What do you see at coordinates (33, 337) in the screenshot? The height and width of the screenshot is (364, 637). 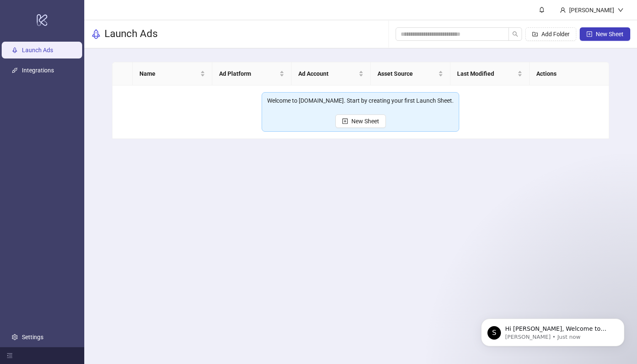 I see `a: Settings` at bounding box center [33, 337].